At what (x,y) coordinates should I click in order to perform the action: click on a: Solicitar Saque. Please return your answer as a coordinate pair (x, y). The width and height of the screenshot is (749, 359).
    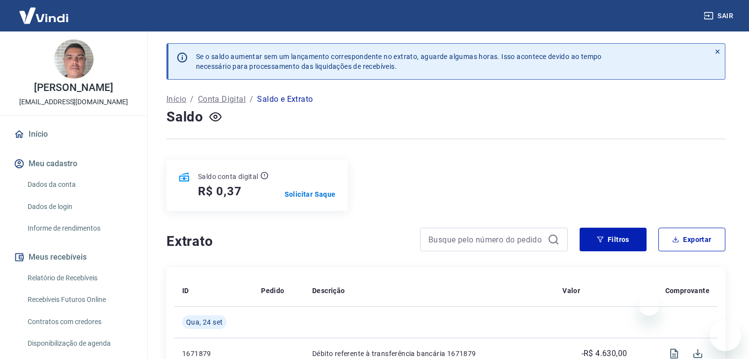
    Looking at the image, I should click on (310, 194).